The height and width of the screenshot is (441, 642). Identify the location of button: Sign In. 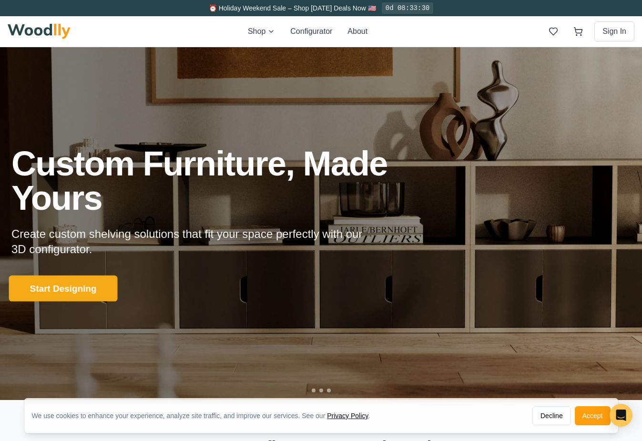
(614, 31).